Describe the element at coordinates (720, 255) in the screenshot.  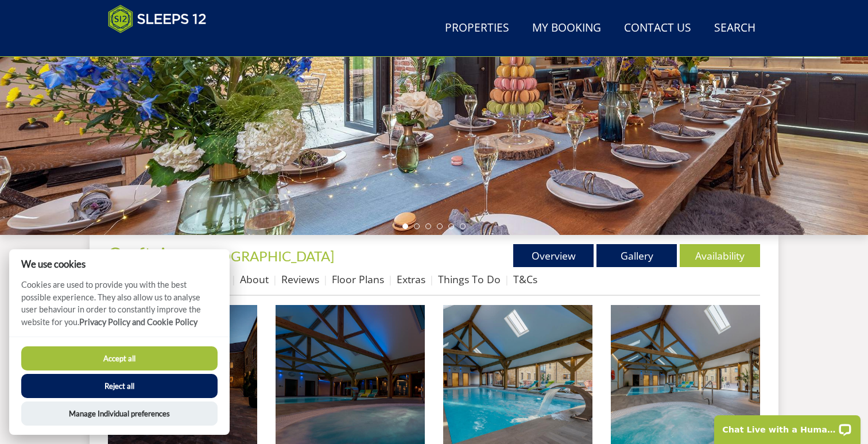
I see `a: Availability` at that location.